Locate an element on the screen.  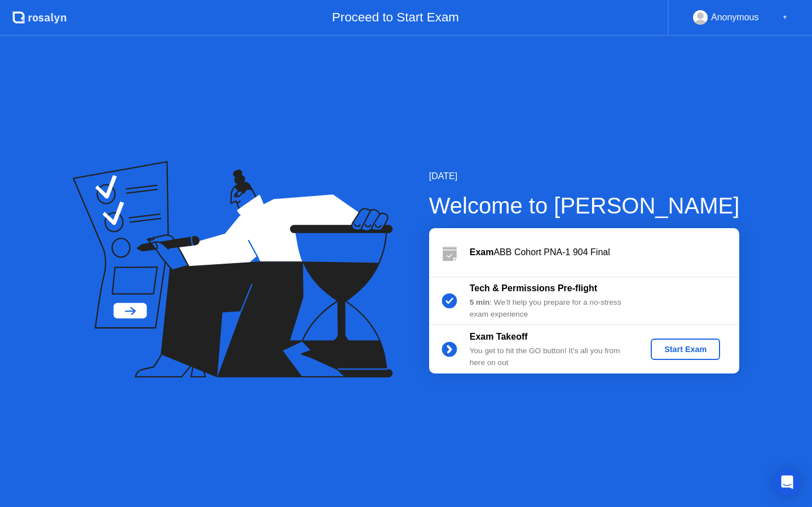
b: Tech & Permissions Pre-flight is located at coordinates (533, 288).